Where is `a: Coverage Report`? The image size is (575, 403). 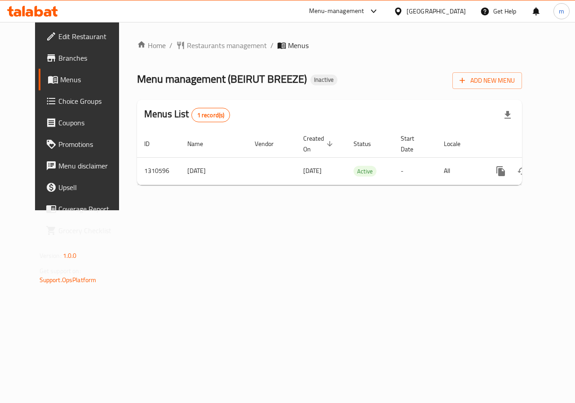 a: Coverage Report is located at coordinates (85, 209).